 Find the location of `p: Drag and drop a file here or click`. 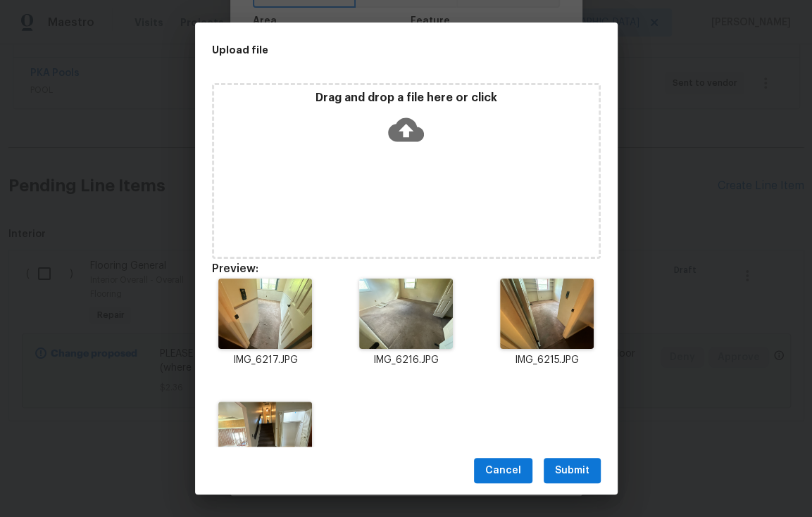

p: Drag and drop a file here or click is located at coordinates (406, 98).